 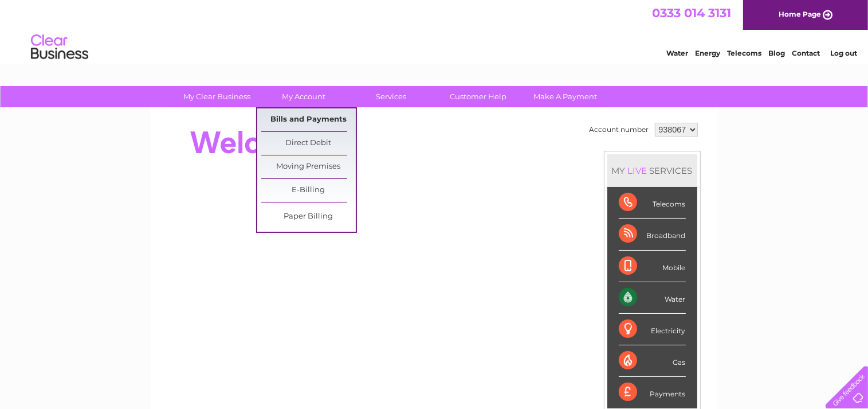 What do you see at coordinates (652, 298) in the screenshot?
I see `div: Water` at bounding box center [652, 298].